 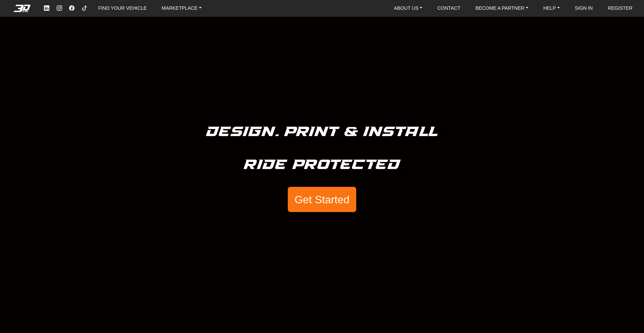 I want to click on a: SIGN IN, so click(x=584, y=9).